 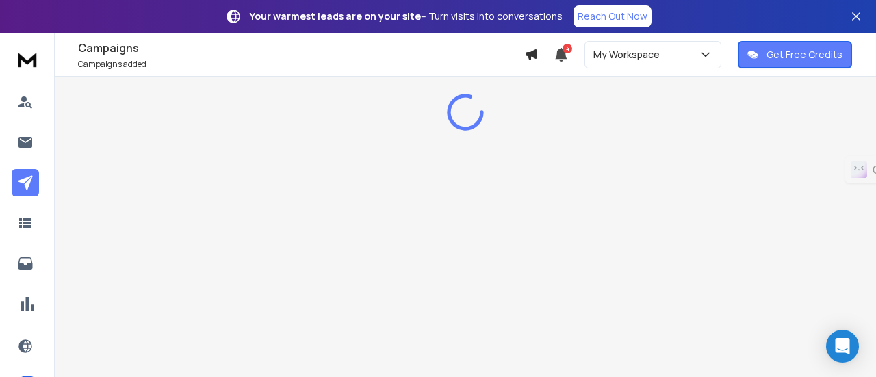 What do you see at coordinates (613, 16) in the screenshot?
I see `p: Reach Out Now` at bounding box center [613, 16].